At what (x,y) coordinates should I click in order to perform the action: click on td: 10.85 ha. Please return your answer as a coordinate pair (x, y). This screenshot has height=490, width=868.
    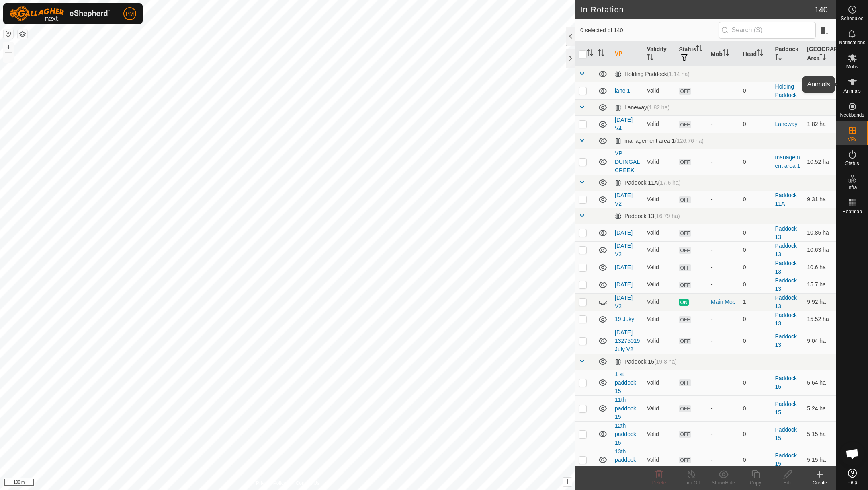
    Looking at the image, I should click on (820, 233).